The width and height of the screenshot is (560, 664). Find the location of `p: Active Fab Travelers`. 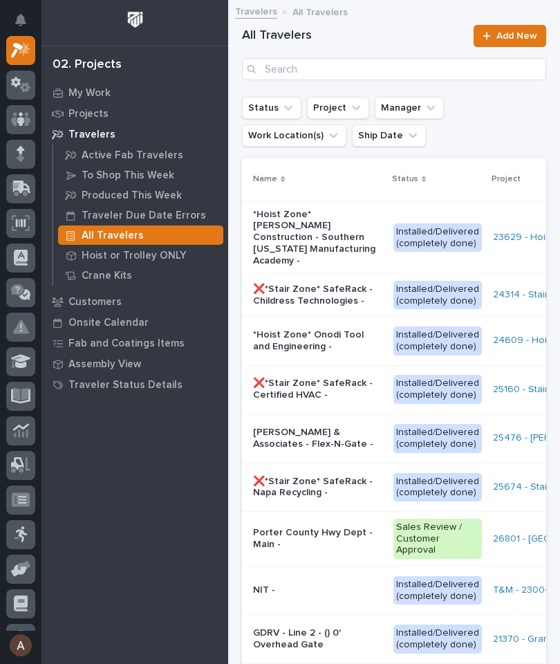

p: Active Fab Travelers is located at coordinates (132, 156).